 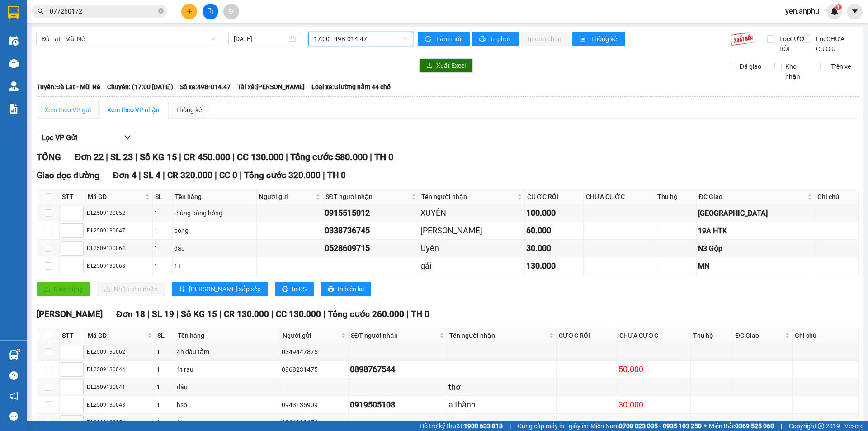 I want to click on div: Uyên, so click(x=472, y=249).